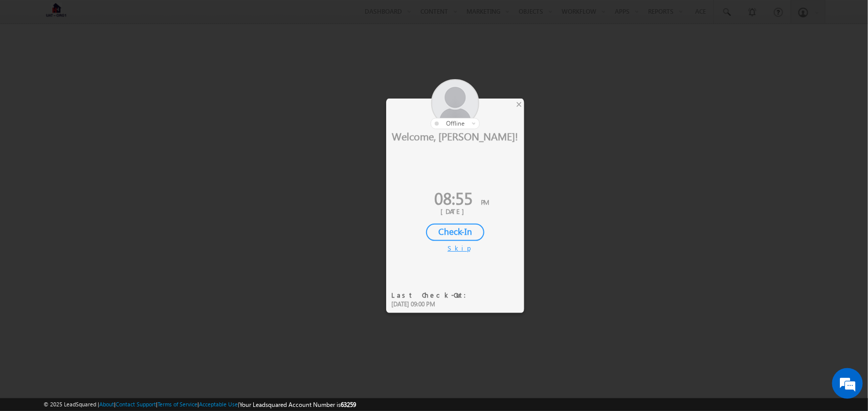 The image size is (868, 411). Describe the element at coordinates (348, 405) in the screenshot. I see `span: 63259` at that location.